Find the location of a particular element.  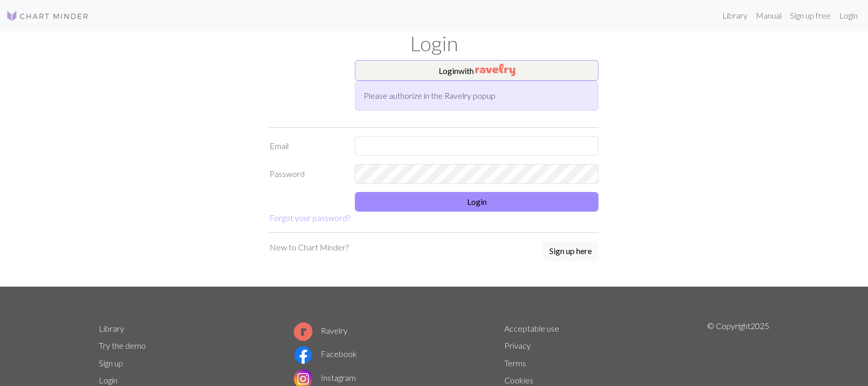

a: Sign up free is located at coordinates (810, 16).